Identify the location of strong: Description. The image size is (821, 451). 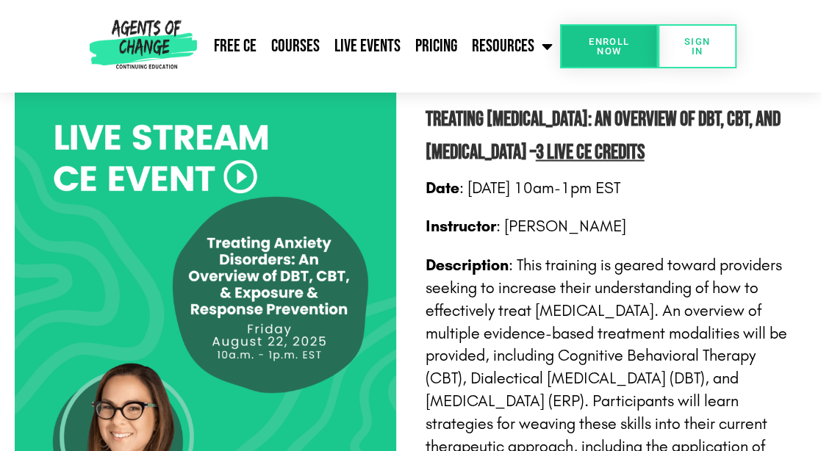
(467, 265).